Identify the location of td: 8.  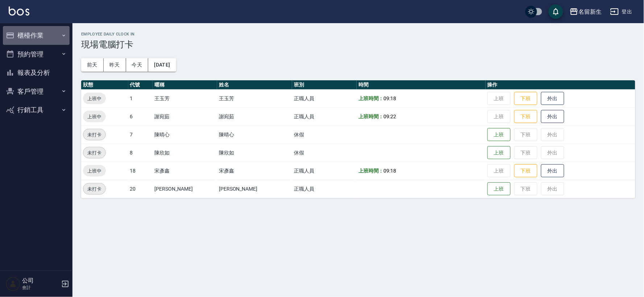
(140, 153).